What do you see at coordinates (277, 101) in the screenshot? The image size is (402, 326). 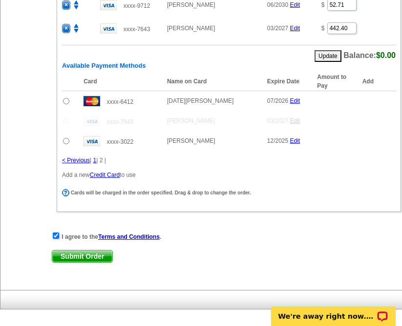 I see `span: 07/2026` at bounding box center [277, 101].